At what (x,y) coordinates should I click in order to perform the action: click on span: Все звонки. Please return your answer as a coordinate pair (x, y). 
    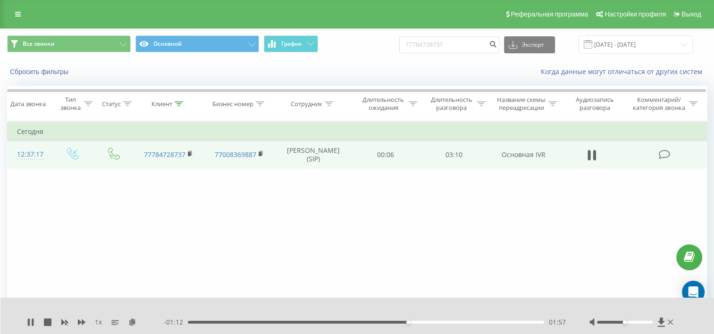
    Looking at the image, I should click on (38, 44).